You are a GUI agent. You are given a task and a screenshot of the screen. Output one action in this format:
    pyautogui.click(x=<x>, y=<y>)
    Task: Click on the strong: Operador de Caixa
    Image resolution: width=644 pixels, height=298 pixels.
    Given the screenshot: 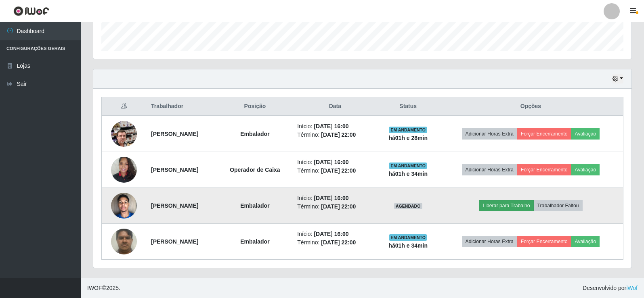 What is the action you would take?
    pyautogui.click(x=255, y=170)
    